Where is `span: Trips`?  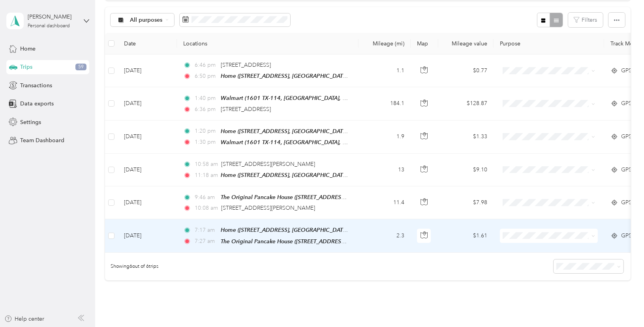 span: Trips is located at coordinates (26, 67).